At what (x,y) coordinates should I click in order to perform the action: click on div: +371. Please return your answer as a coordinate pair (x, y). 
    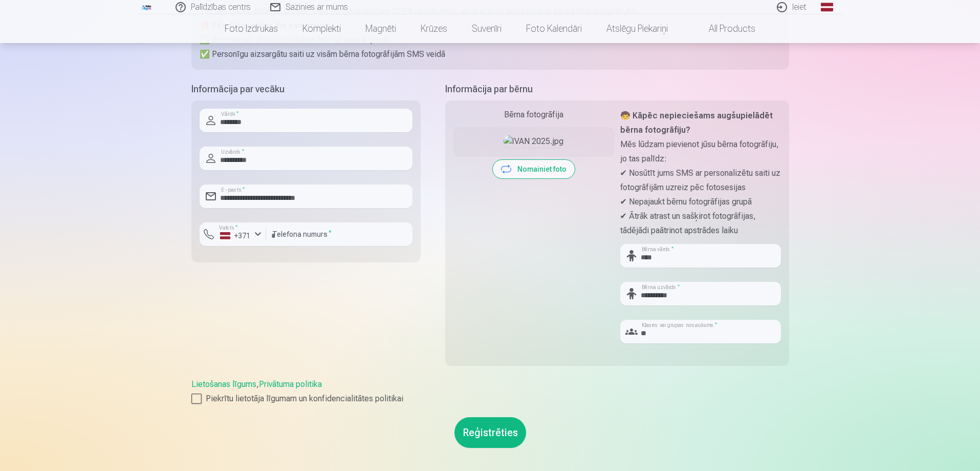
    Looking at the image, I should click on (236, 236).